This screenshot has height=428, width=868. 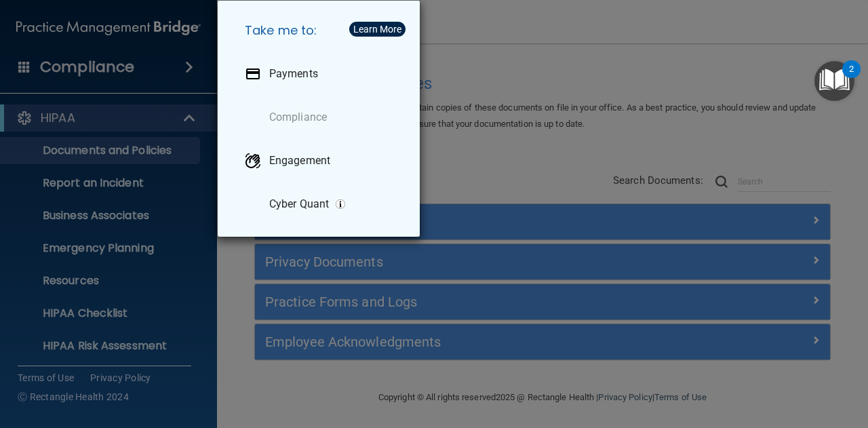 I want to click on button: Learn More, so click(x=377, y=29).